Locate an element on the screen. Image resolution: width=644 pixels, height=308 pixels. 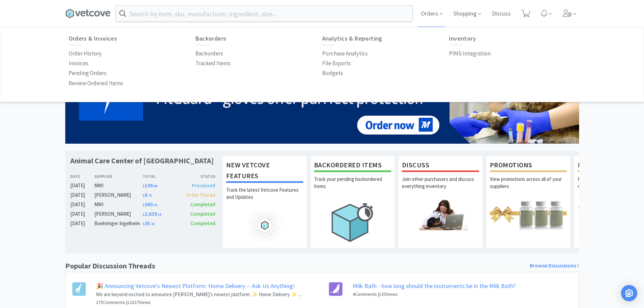
a: Tracked Items is located at coordinates (213, 63).